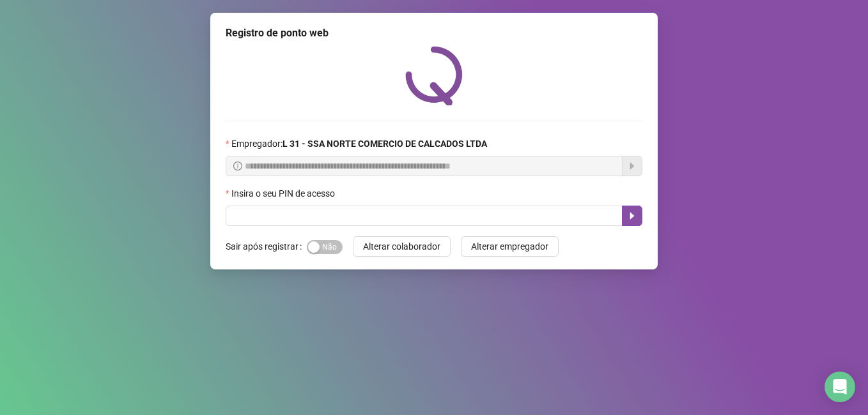  Describe the element at coordinates (401, 246) in the screenshot. I see `span: Alterar colaborador` at that location.